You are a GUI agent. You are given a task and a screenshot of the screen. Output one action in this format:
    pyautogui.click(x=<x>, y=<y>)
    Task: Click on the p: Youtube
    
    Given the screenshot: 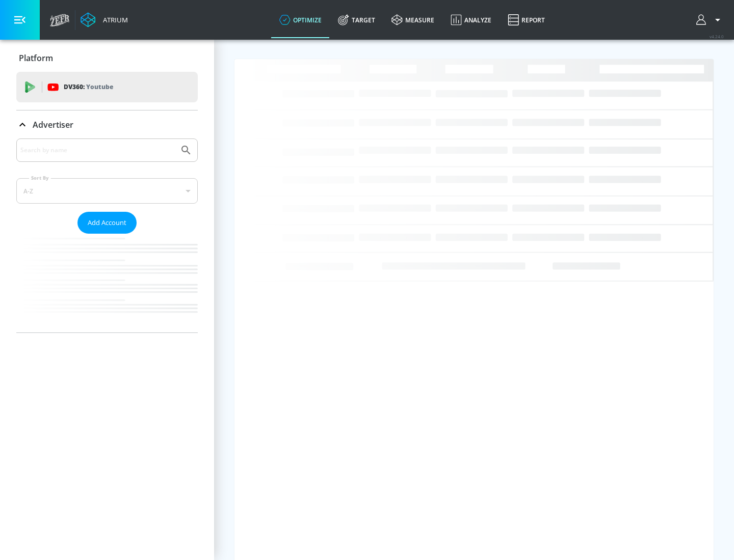 What is the action you would take?
    pyautogui.click(x=99, y=87)
    